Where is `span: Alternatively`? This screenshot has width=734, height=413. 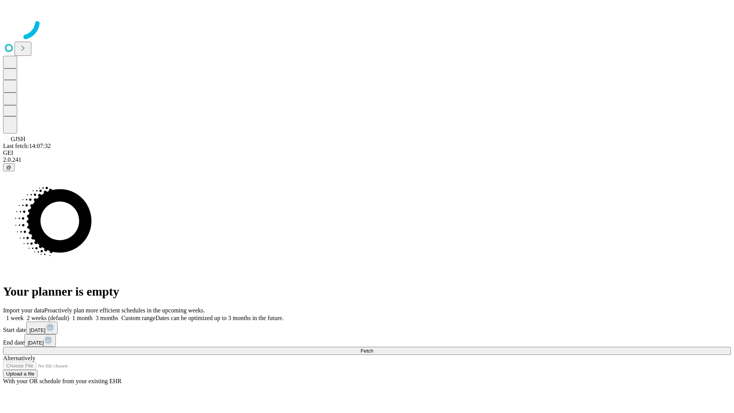 span: Alternatively is located at coordinates (19, 358).